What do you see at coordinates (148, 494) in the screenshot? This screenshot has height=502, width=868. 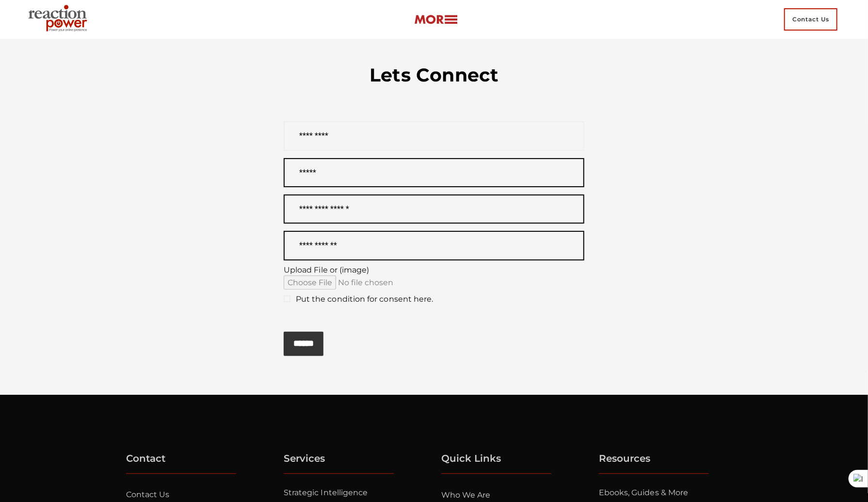 I see `a: Contact Us` at bounding box center [148, 494].